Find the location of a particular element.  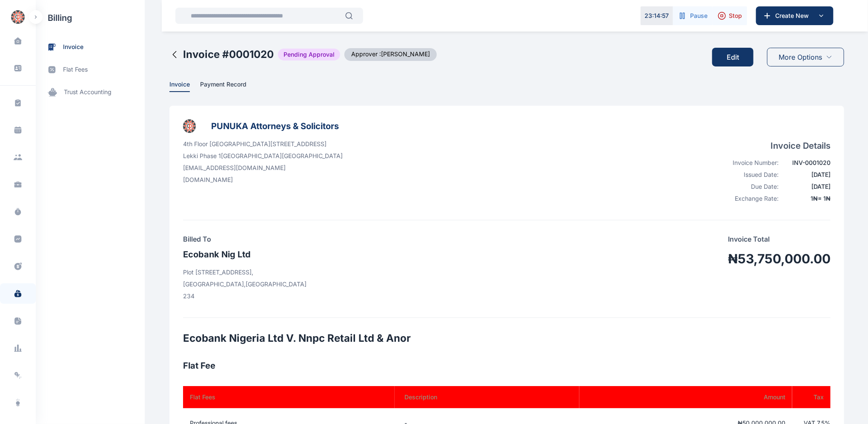

div: Exchange Rate: is located at coordinates (751, 199).